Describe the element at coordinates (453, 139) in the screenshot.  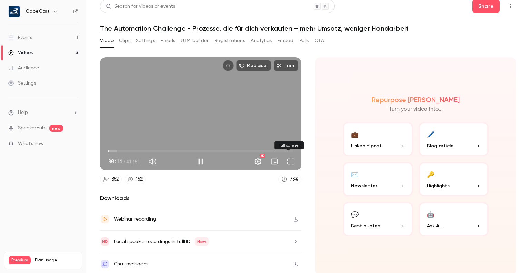
I see `button: 🖊️Blog article` at that location.